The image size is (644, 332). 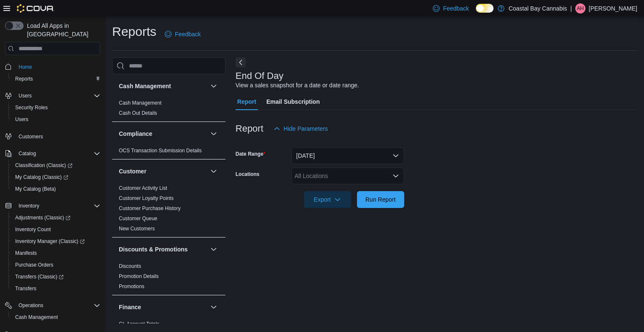 I want to click on div: View a sales snapshot for a date or date range., so click(x=297, y=85).